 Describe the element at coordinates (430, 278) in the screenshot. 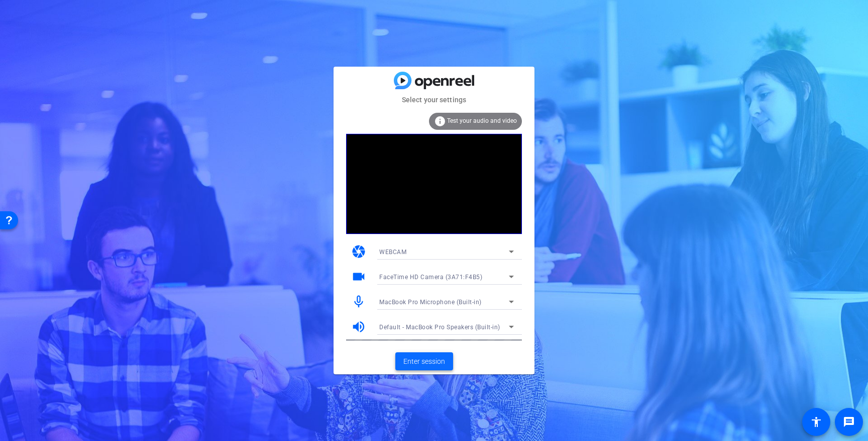

I see `span: FaceTime HD Camera (3A71:F4B5)` at that location.